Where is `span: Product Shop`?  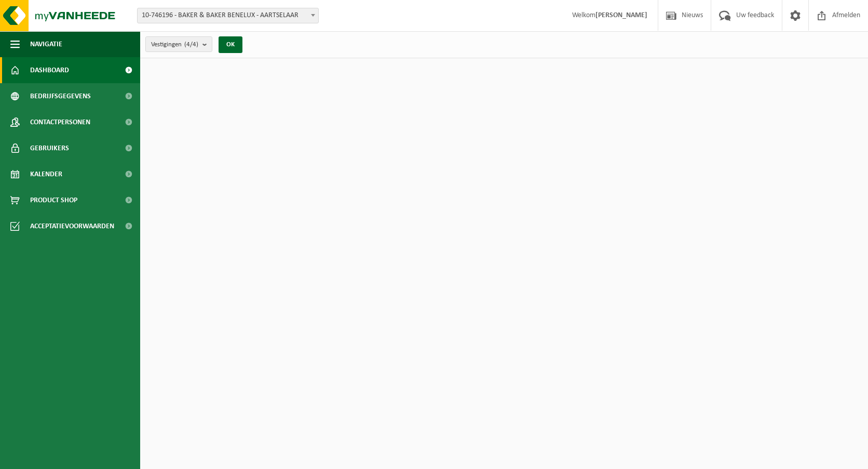
span: Product Shop is located at coordinates (53, 200).